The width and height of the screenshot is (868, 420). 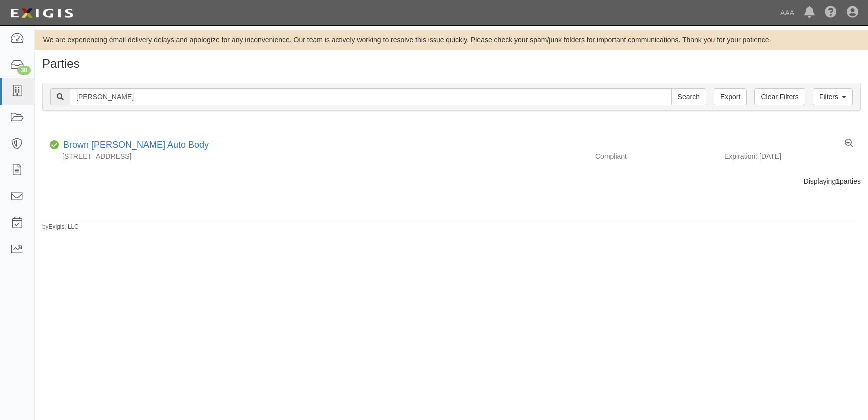 What do you see at coordinates (730, 97) in the screenshot?
I see `a: Export` at bounding box center [730, 97].